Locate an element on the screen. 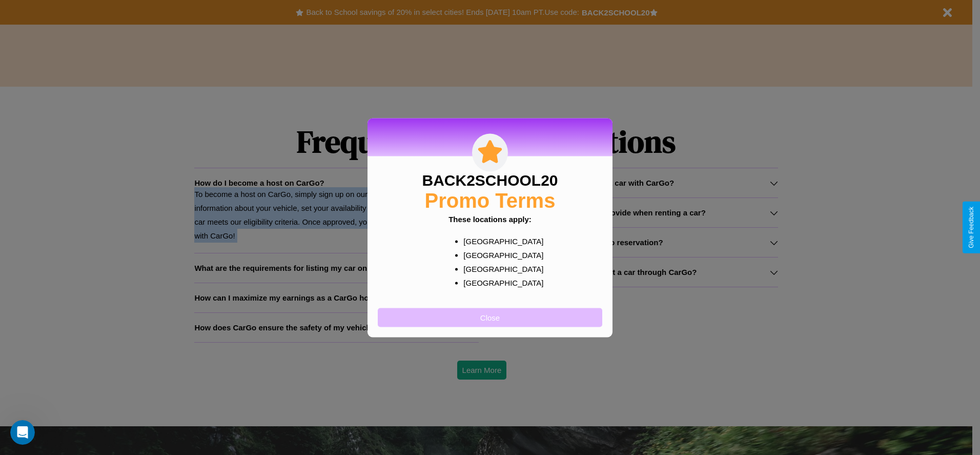 This screenshot has height=455, width=980. h3: BACK2SCHOOL20 is located at coordinates (490, 180).